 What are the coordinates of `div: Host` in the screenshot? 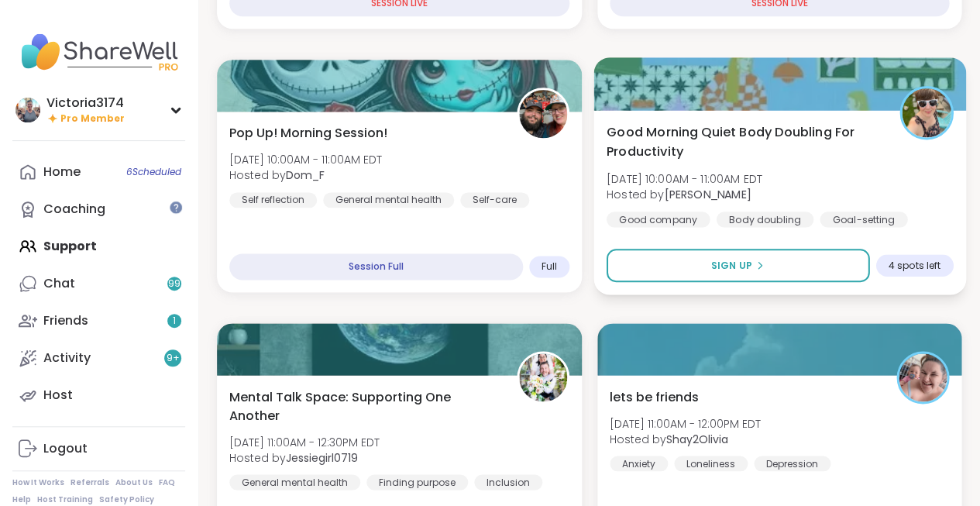 It's located at (58, 395).